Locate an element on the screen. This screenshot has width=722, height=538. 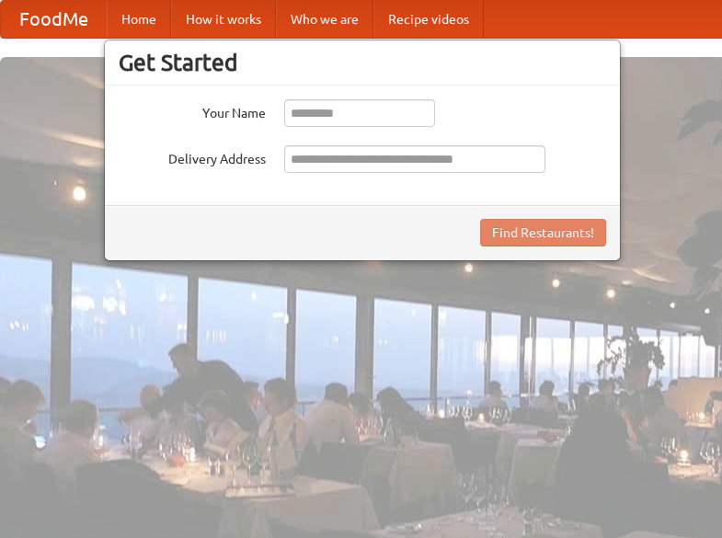
a: FoodMe is located at coordinates (53, 19).